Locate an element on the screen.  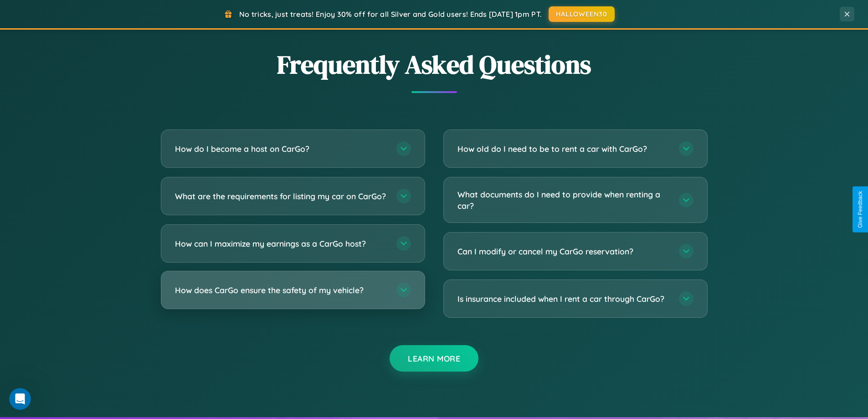
h3: How does CarGo ensure the safety of my vehicle? is located at coordinates (282, 290).